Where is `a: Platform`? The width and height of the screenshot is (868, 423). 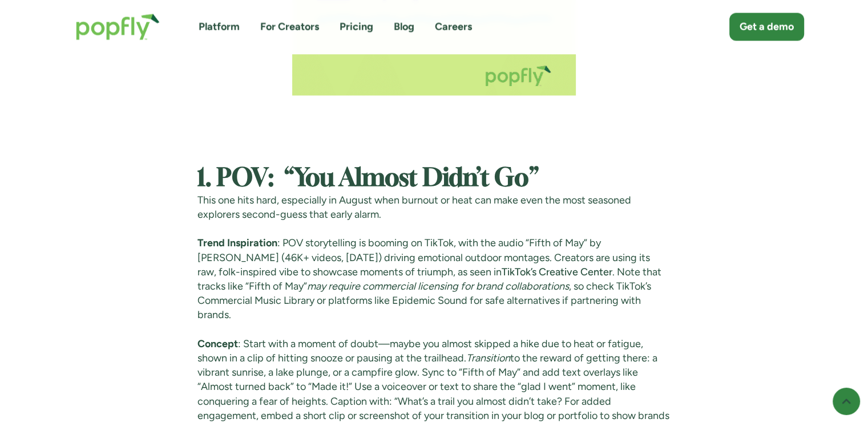 a: Platform is located at coordinates (219, 27).